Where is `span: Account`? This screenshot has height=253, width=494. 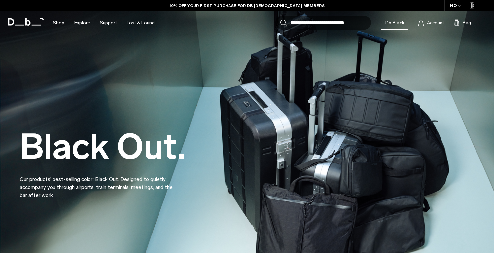
span: Account is located at coordinates (435, 23).